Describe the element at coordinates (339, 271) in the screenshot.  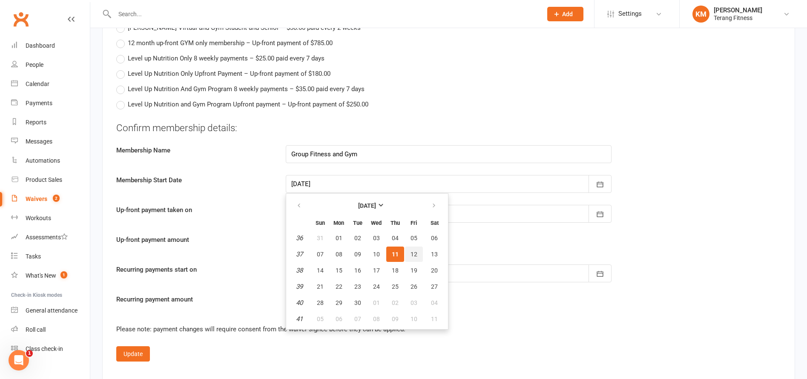
I see `span: 15` at that location.